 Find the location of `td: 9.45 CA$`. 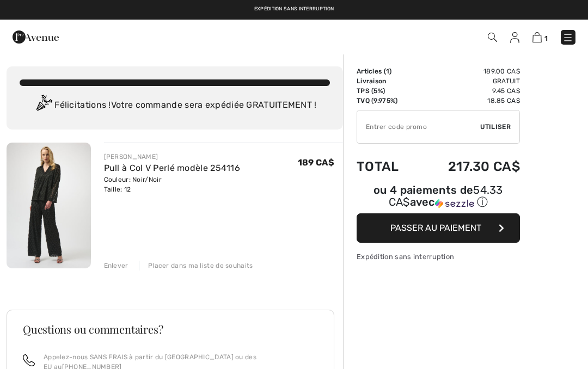

td: 9.45 CA$ is located at coordinates (468, 90).